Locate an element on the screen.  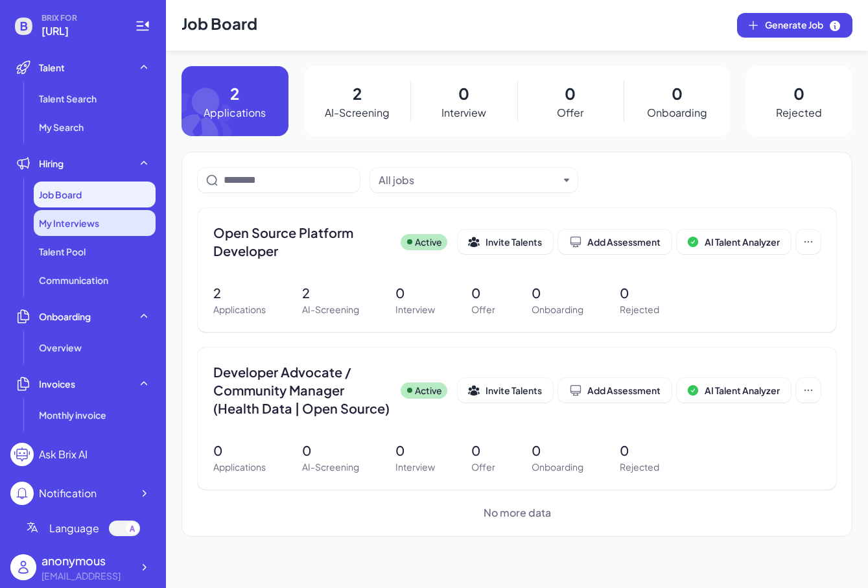
span: Open Source Platform Developer is located at coordinates (302, 242).